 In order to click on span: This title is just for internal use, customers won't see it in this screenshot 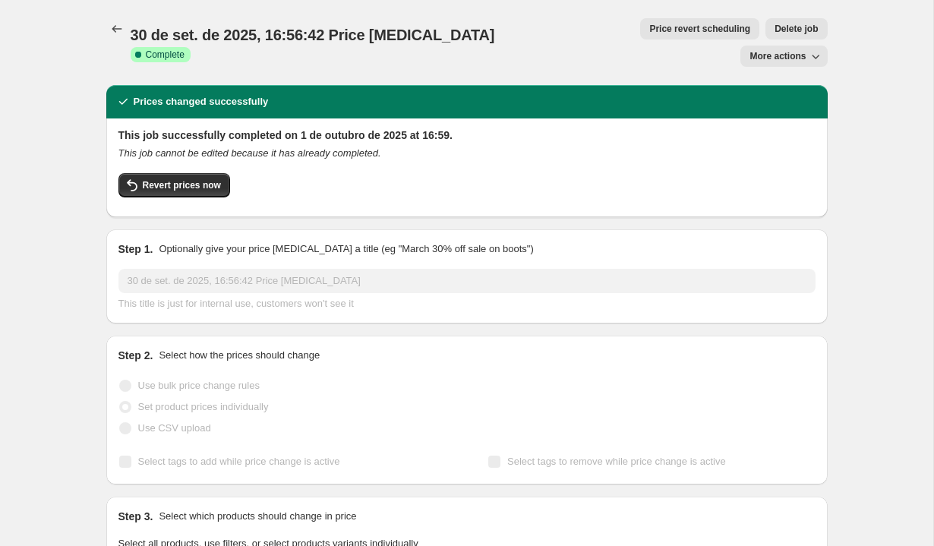, I will do `click(236, 303)`.